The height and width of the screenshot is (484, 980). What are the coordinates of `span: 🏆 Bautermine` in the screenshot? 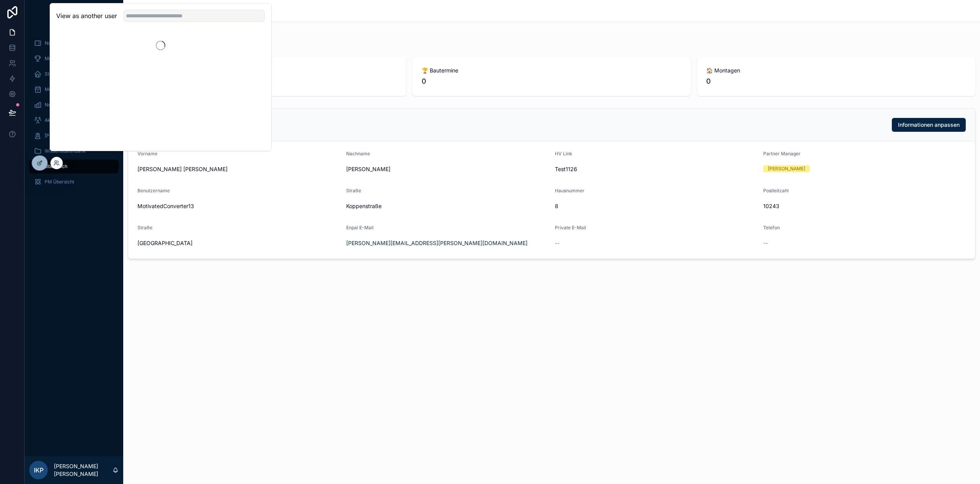 It's located at (551, 70).